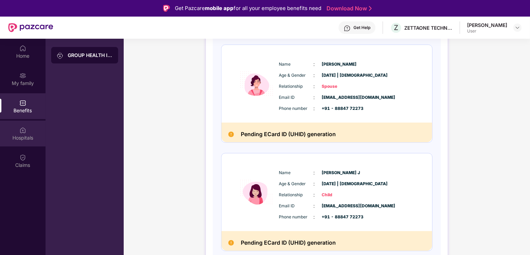 The image size is (530, 255). What do you see at coordinates (347, 28) in the screenshot?
I see `img: svg+xml;base64,PHN2ZyBpZD0iSGVscC0zMngzMiIgeG1sbnM9Imh0dHA6Ly93d3cudzMub3JnLzIwMDAvc3ZnIiB3aWR0aD...` at bounding box center [347, 28].